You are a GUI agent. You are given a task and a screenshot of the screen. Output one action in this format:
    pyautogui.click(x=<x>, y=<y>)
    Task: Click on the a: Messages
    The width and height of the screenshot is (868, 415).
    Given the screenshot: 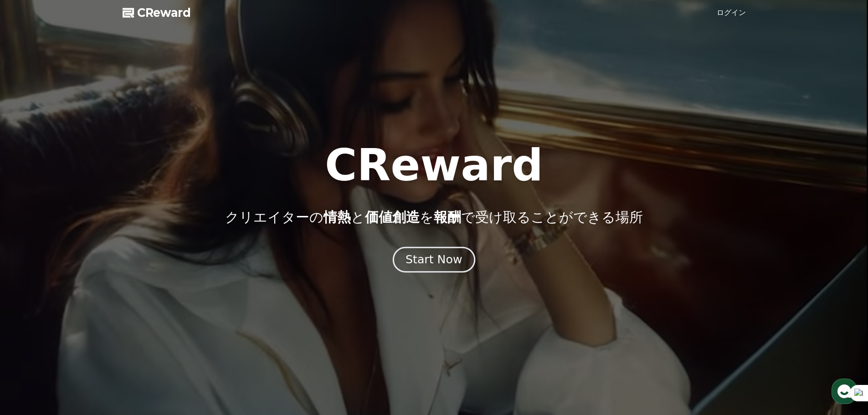 What is the action you would take?
    pyautogui.click(x=88, y=300)
    